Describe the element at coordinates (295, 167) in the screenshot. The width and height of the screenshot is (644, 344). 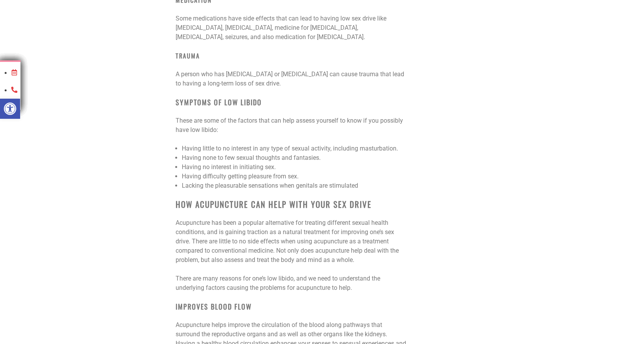
I see `li: Having no interest in initiating sex.` at that location.